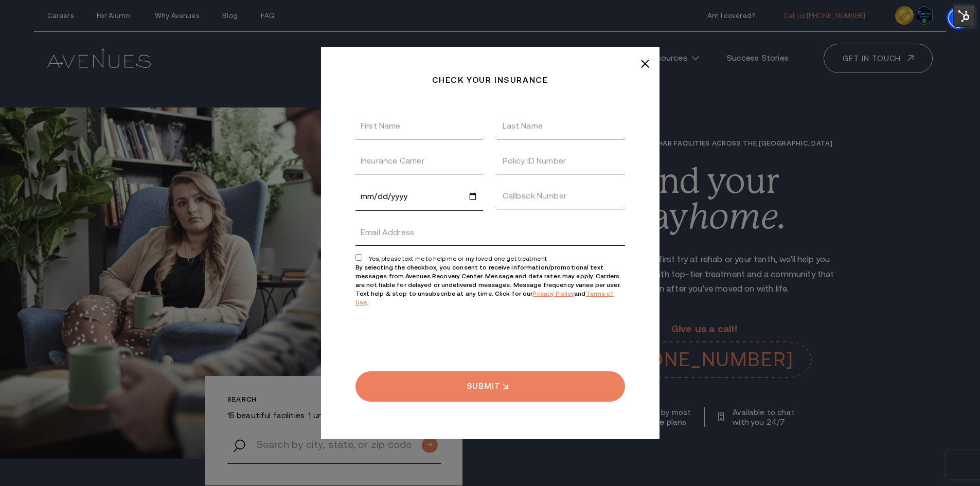 Image resolution: width=980 pixels, height=486 pixels. I want to click on p: Check your insurance, so click(490, 79).